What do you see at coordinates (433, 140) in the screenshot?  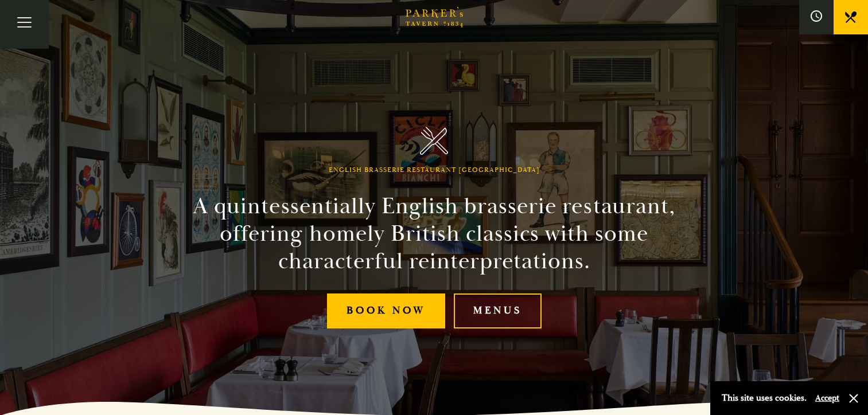 I see `img: Parker's Tavern Brasserie Cambridge` at bounding box center [433, 140].